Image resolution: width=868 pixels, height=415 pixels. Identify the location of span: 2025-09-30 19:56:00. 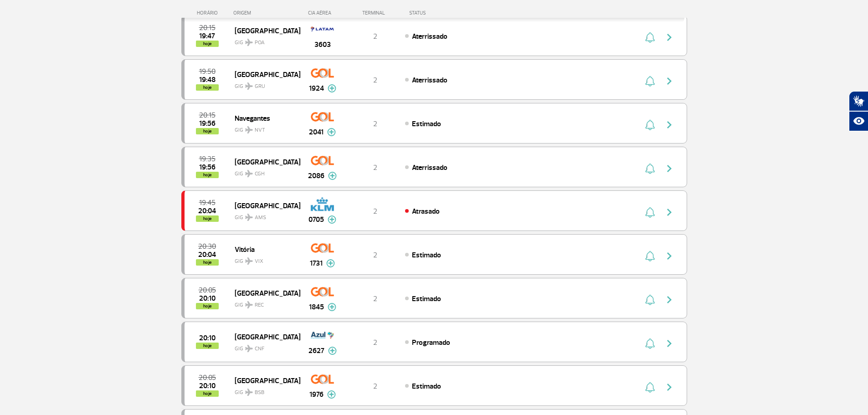
(207, 124).